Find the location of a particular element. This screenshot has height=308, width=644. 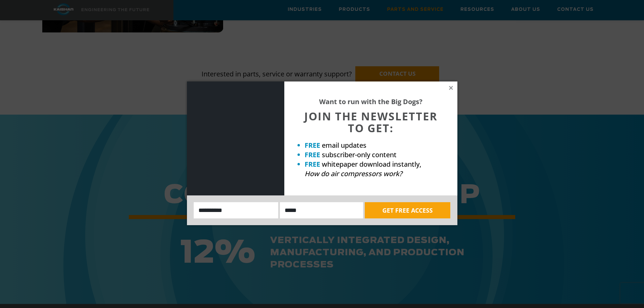

button: Close is located at coordinates (451, 88).